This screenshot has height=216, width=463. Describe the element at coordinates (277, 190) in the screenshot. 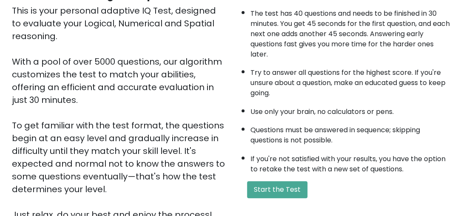

I see `button: Start the Test` at that location.